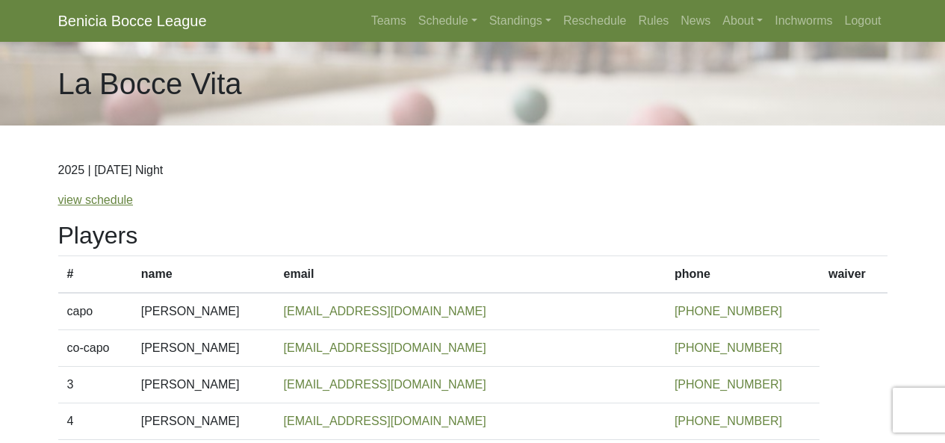 The height and width of the screenshot is (443, 945). What do you see at coordinates (447, 21) in the screenshot?
I see `a: Schedule` at bounding box center [447, 21].